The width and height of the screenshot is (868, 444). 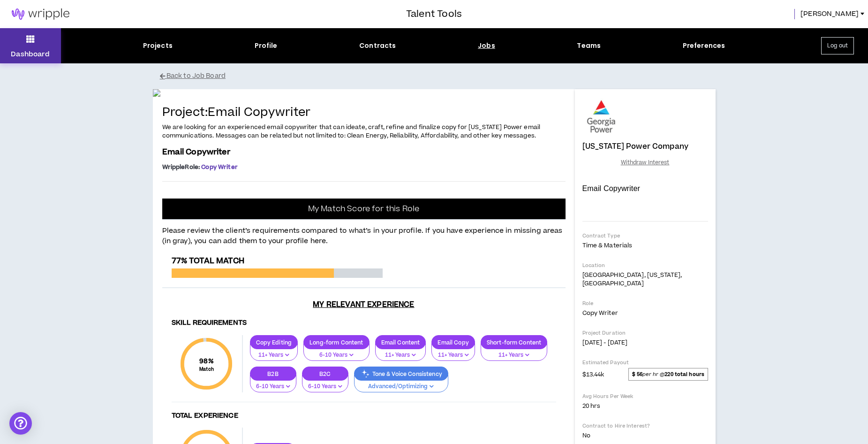 What do you see at coordinates (206, 361) in the screenshot?
I see `span: 98 %` at bounding box center [206, 361].